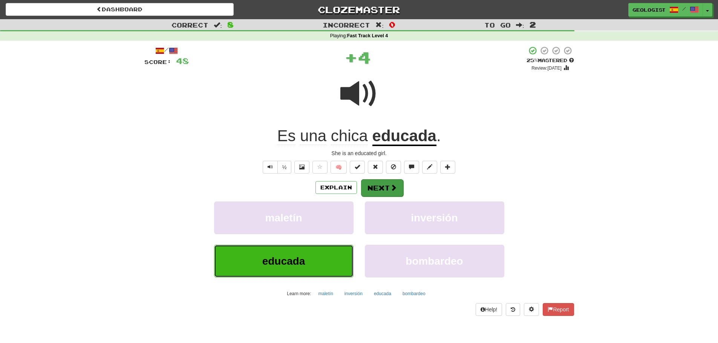 This screenshot has height=343, width=718. Describe the element at coordinates (404, 136) in the screenshot. I see `strong: educada` at that location.